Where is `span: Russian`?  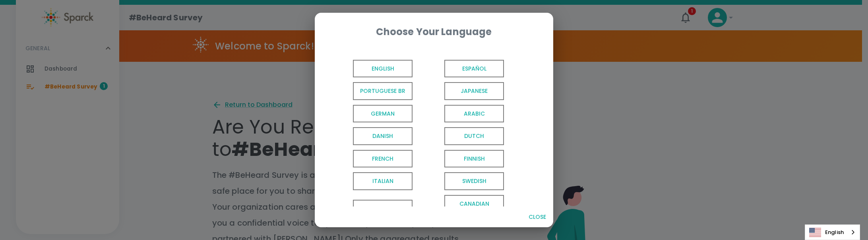
span: Russian is located at coordinates (383, 209).